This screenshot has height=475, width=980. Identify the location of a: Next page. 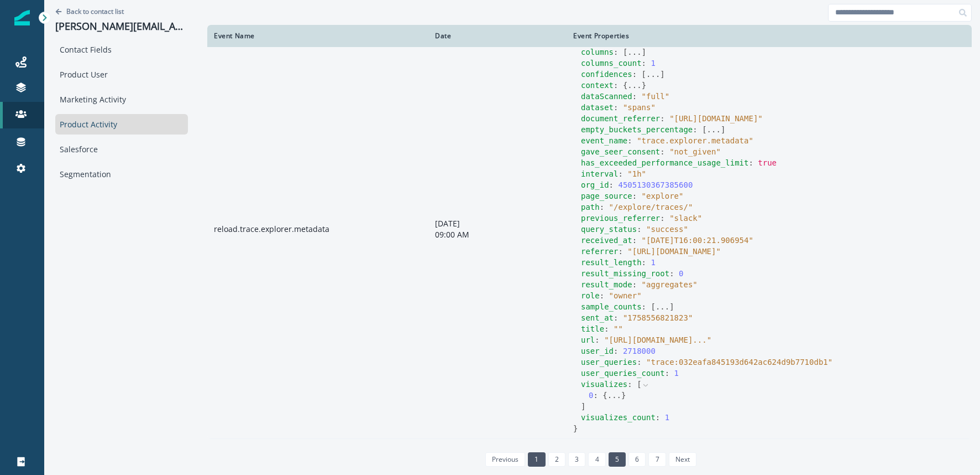
(683, 459).